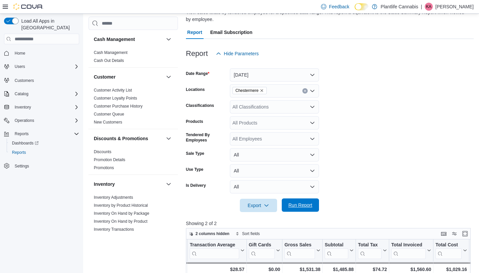 This screenshot has height=273, width=479. I want to click on div: Gift Card Sales, so click(262, 250).